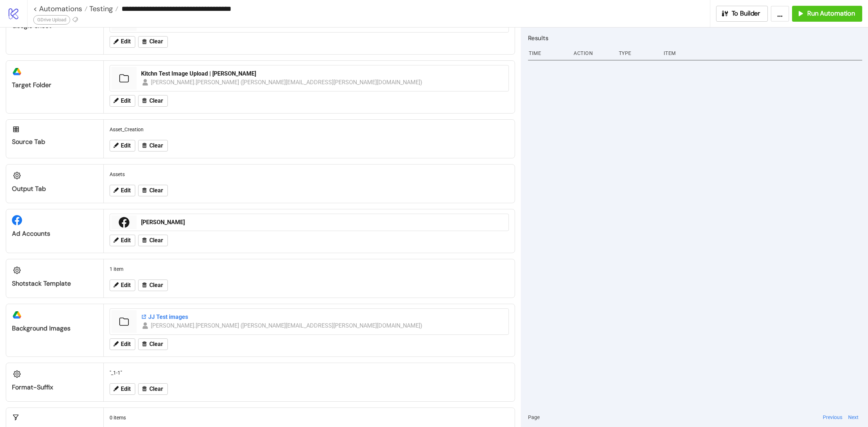 Image resolution: width=868 pixels, height=427 pixels. I want to click on a: < Automations, so click(60, 9).